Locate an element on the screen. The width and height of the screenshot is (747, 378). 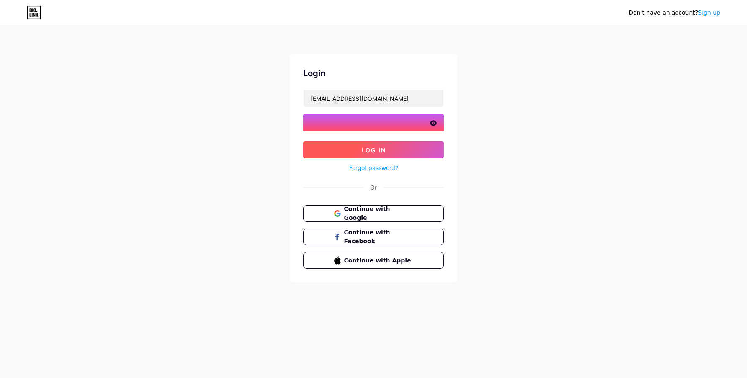
input: Username is located at coordinates (374, 98).